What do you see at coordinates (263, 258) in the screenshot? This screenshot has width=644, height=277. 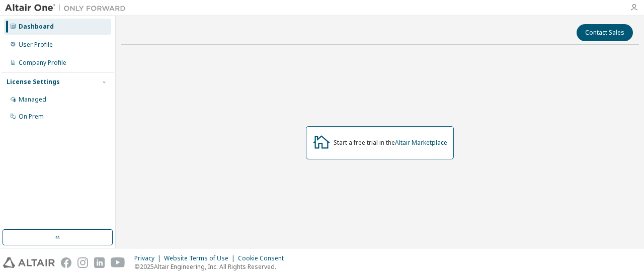 I see `div: Cookie Consent` at bounding box center [263, 258].